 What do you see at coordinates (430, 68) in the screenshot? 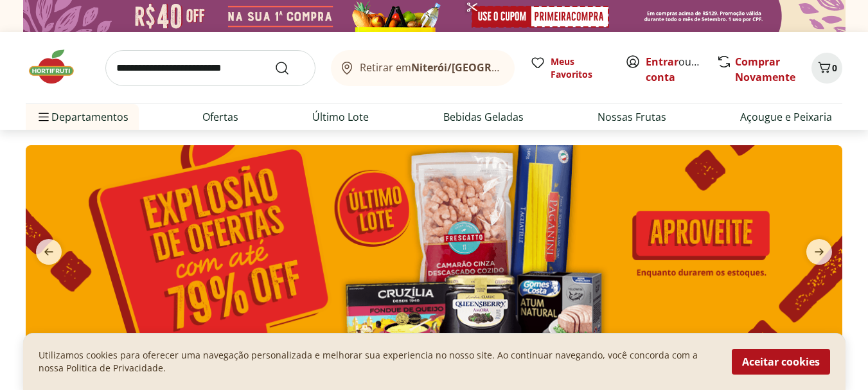
I see `span: Retirar em` at bounding box center [430, 68].